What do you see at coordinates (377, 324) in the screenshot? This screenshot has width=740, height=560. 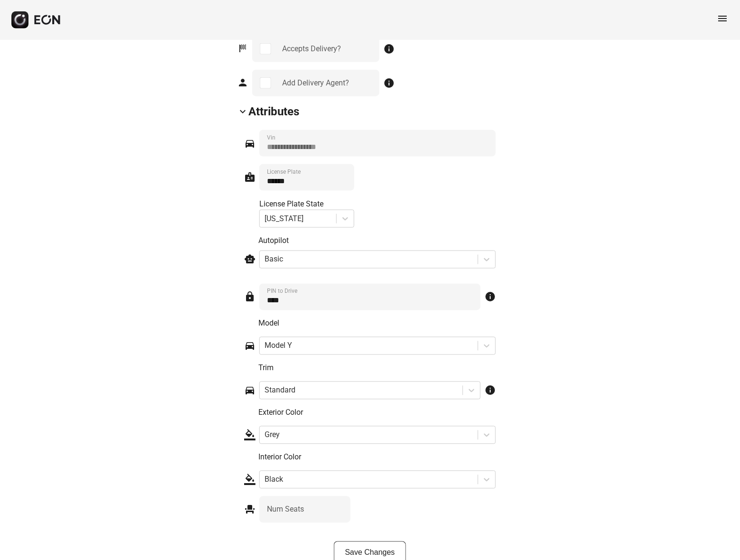 I see `p: Model` at bounding box center [377, 324].